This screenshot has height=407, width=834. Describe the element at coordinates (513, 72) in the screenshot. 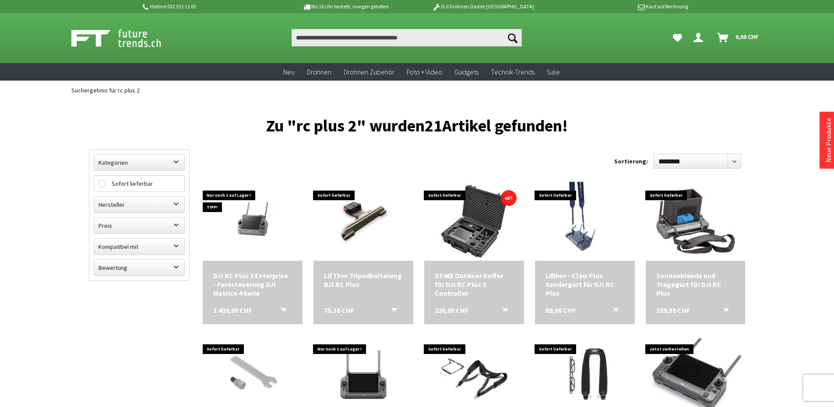

I see `span: Technik-Trends` at that location.